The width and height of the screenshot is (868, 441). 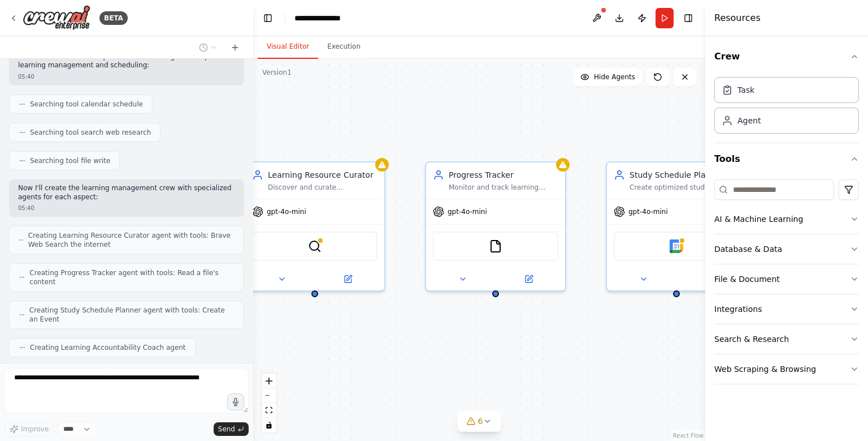 What do you see at coordinates (758, 219) in the screenshot?
I see `div: AI & Machine Learning` at bounding box center [758, 219].